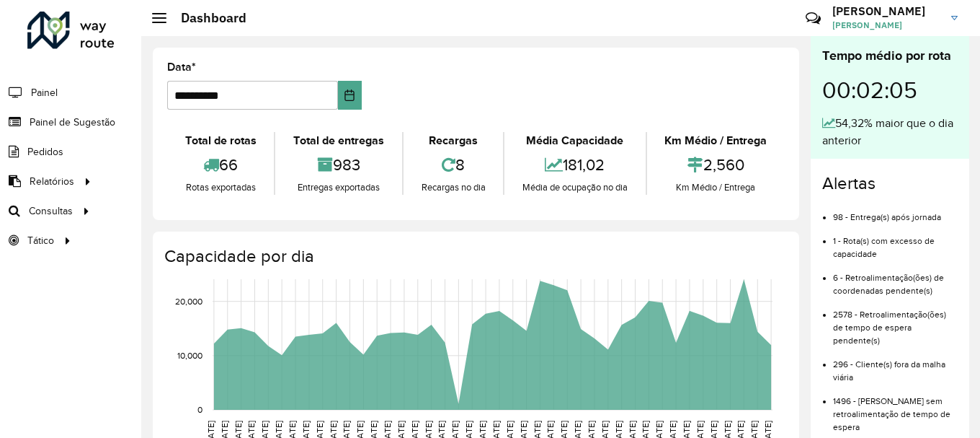 The height and width of the screenshot is (438, 980). I want to click on div: 66, so click(220, 164).